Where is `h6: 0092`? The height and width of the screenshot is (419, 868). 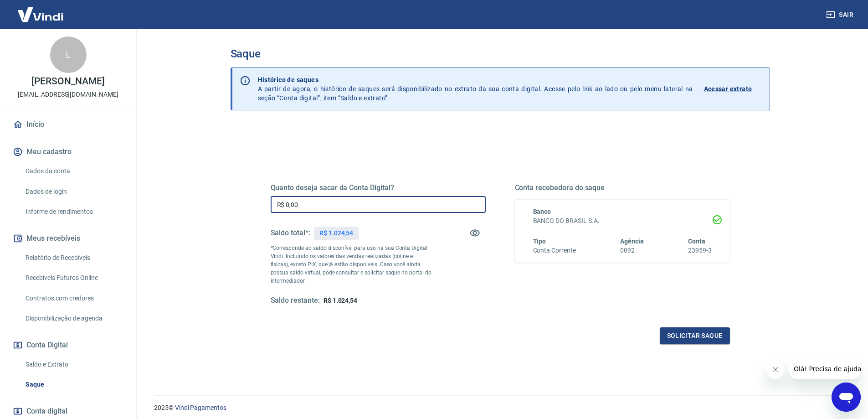 h6: 0092 is located at coordinates (632, 251).